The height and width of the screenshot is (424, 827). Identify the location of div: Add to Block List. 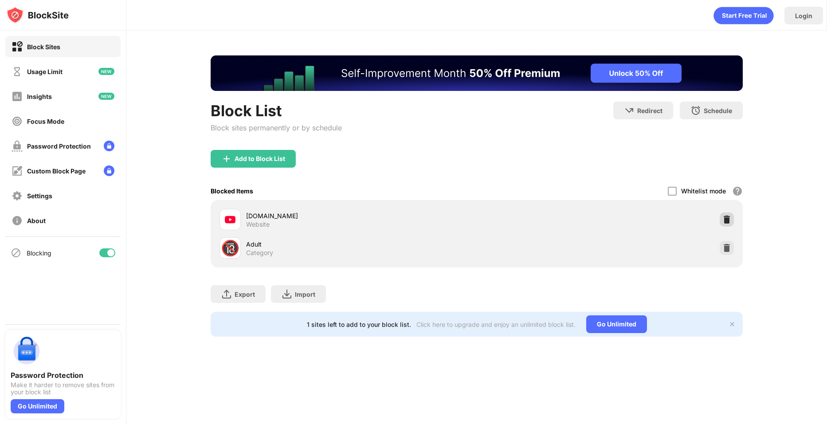
(260, 159).